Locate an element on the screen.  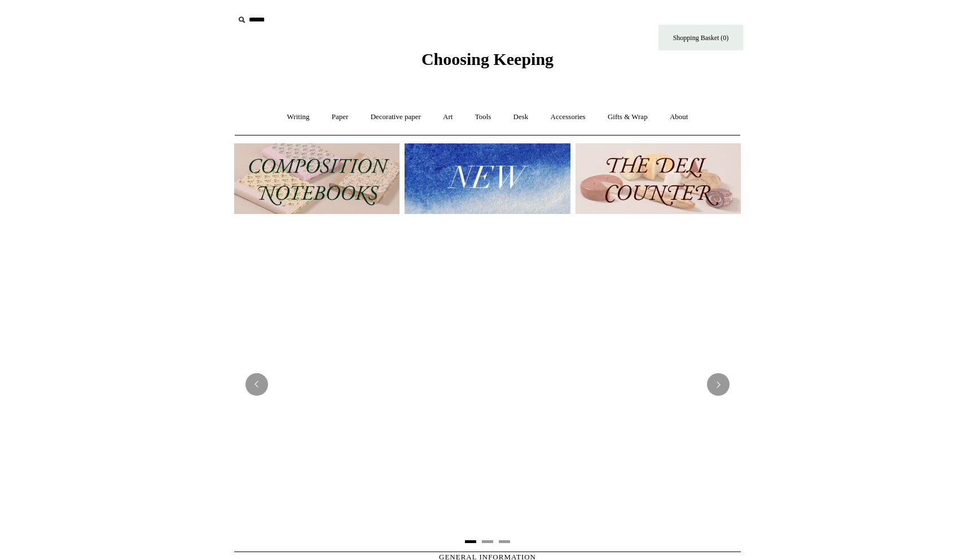
img: 202302 Composition ledgers.jpg__PID:69722ee6-fa44-49dd-a067-31375e5d54ec is located at coordinates (317, 178).